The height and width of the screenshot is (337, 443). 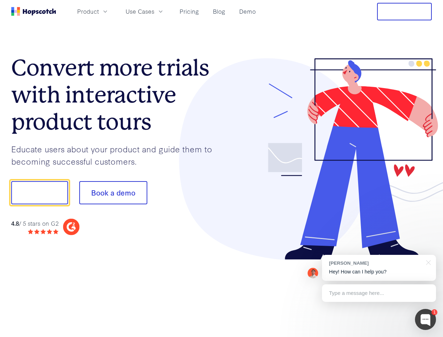 What do you see at coordinates (40, 193) in the screenshot?
I see `button: Show me!` at bounding box center [40, 193].